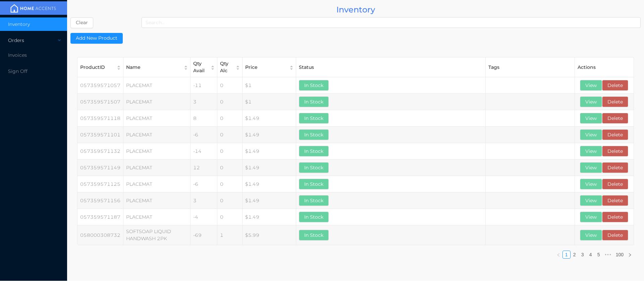 The image size is (644, 306). Describe the element at coordinates (33, 8) in the screenshot. I see `img: mainBanner` at that location.